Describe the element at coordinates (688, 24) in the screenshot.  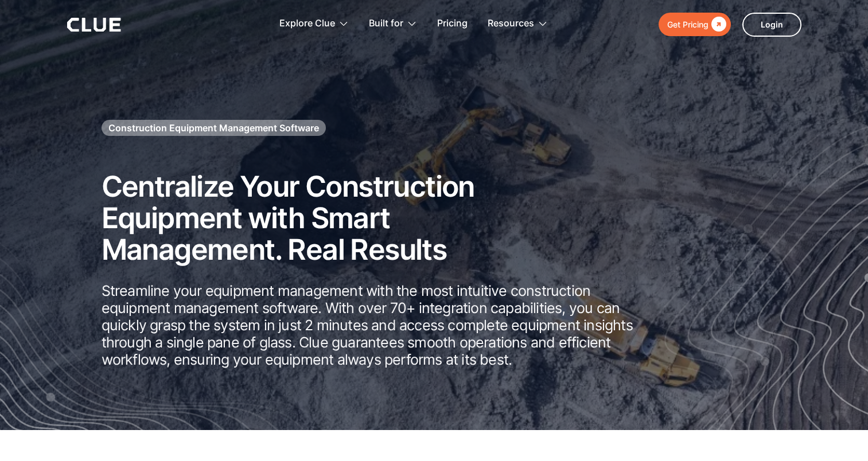
I see `div: Get Pricing` at that location.